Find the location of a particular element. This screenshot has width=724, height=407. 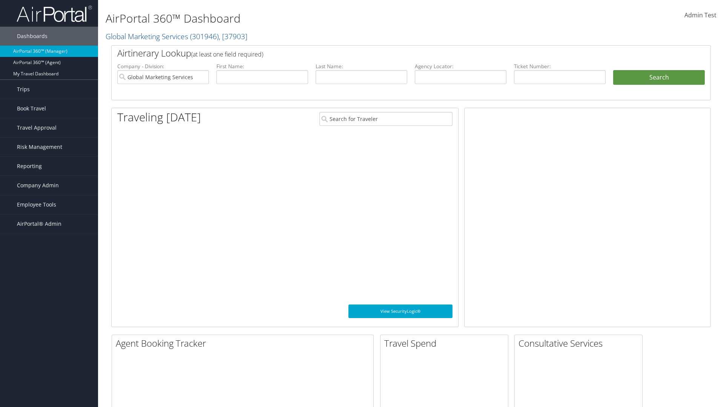

span: ( 301946 ) is located at coordinates (204, 36).